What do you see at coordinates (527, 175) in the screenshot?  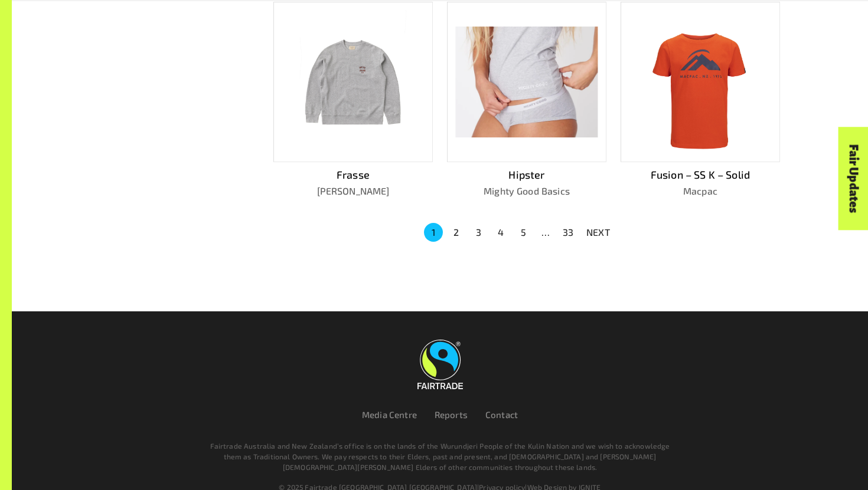 I see `p: Hipster` at bounding box center [527, 175].